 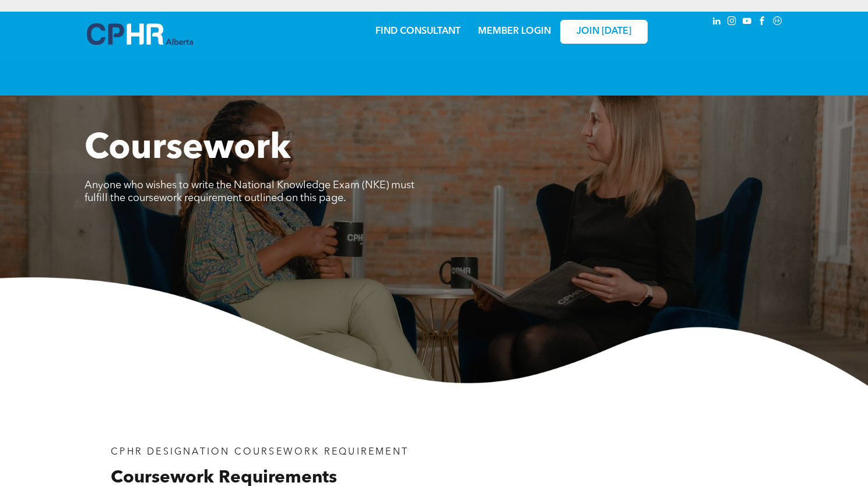 I want to click on a: MEMBER LOGIN, so click(x=514, y=31).